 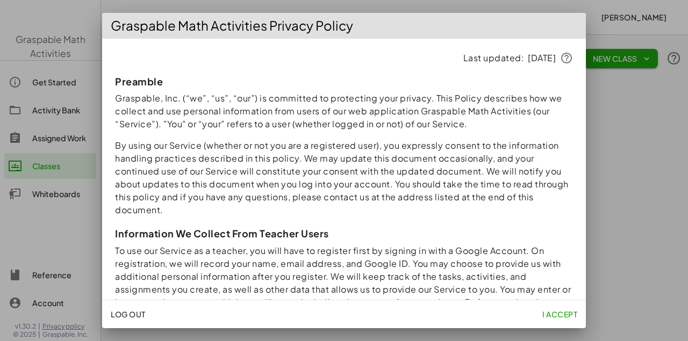 What do you see at coordinates (344, 111) in the screenshot?
I see `p: Graspable, Inc. (“we”, “us”, “our”) is committed to protecting your privacy. This Policy describe...` at bounding box center [344, 111].